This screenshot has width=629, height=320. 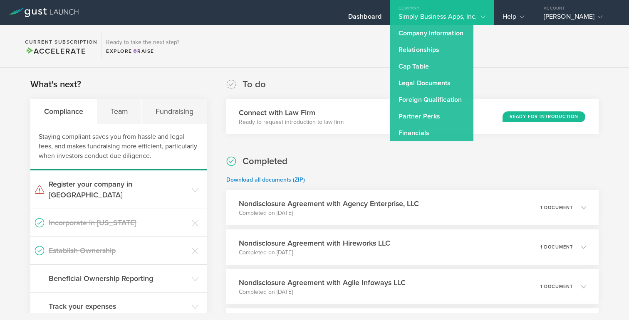 What do you see at coordinates (322, 283) in the screenshot?
I see `h3: Nondisclosure Agreement with Agile Infoways LLC` at bounding box center [322, 283].